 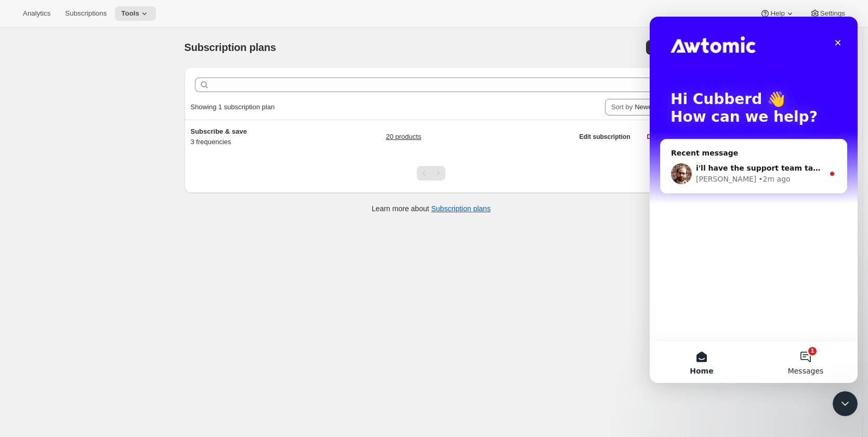 I want to click on span: Delete, so click(x=656, y=137).